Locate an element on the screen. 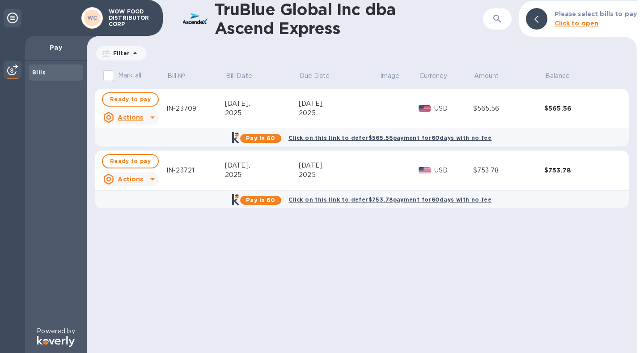 The width and height of the screenshot is (644, 353). span: Image is located at coordinates (390, 76).